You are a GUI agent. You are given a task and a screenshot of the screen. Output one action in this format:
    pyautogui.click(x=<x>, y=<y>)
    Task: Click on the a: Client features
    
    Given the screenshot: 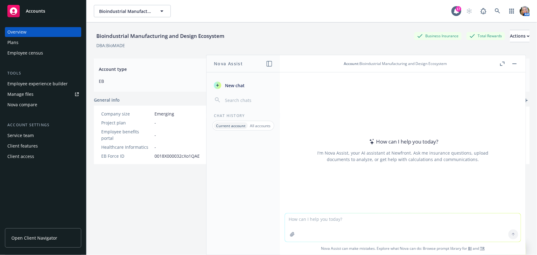 What is the action you would take?
    pyautogui.click(x=43, y=146)
    